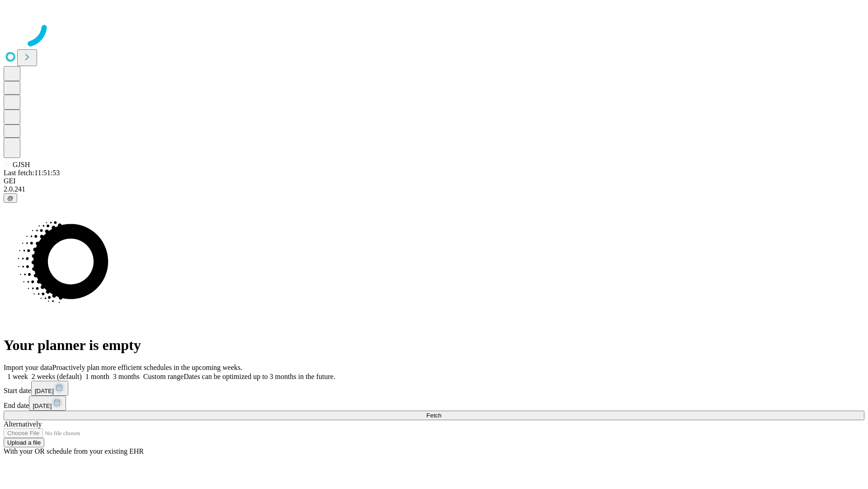 The height and width of the screenshot is (489, 868). What do you see at coordinates (21, 164) in the screenshot?
I see `span: GJSH` at bounding box center [21, 164].